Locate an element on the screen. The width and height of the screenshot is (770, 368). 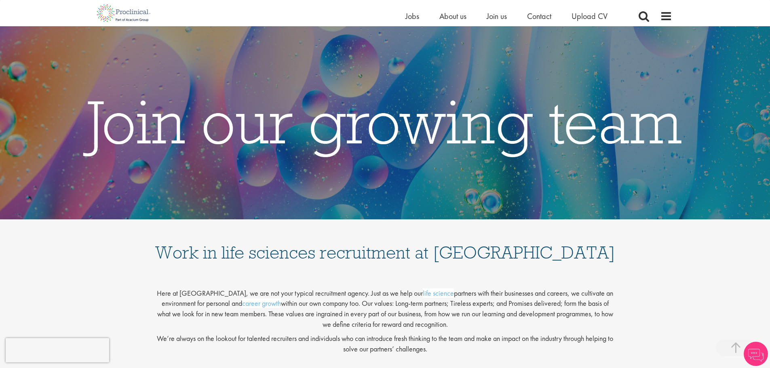
span: About us is located at coordinates (453, 16).